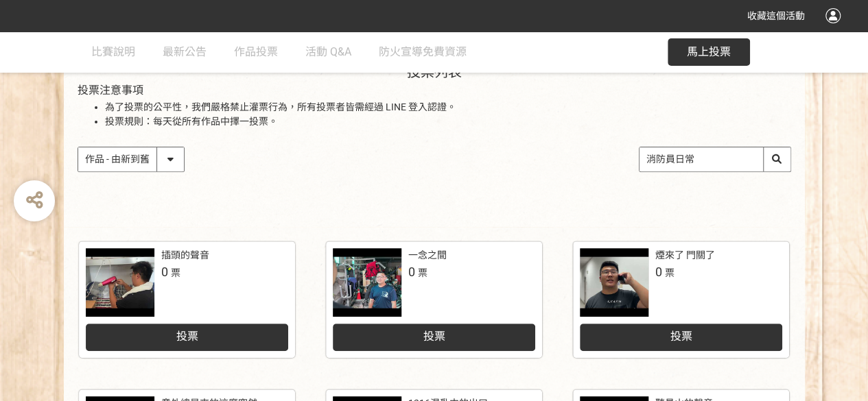 The height and width of the screenshot is (401, 868). Describe the element at coordinates (184, 52) in the screenshot. I see `a: 最新公告` at that location.